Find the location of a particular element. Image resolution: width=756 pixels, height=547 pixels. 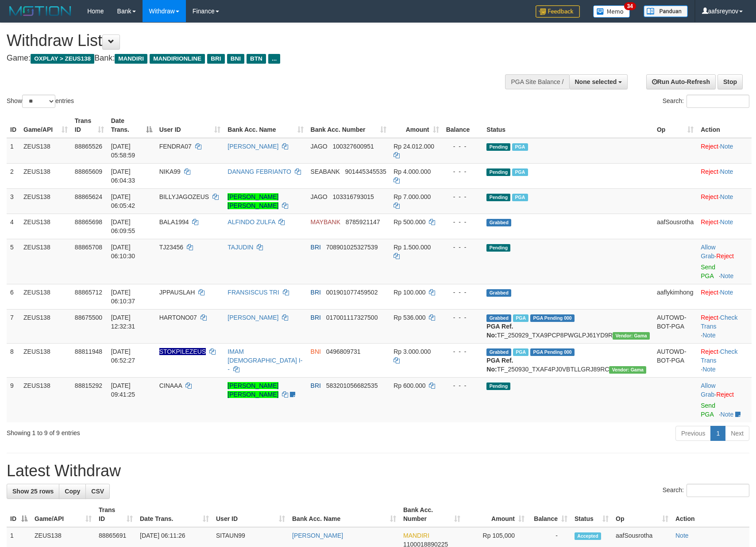

span: Rp 24.012.000 is located at coordinates (414, 146).